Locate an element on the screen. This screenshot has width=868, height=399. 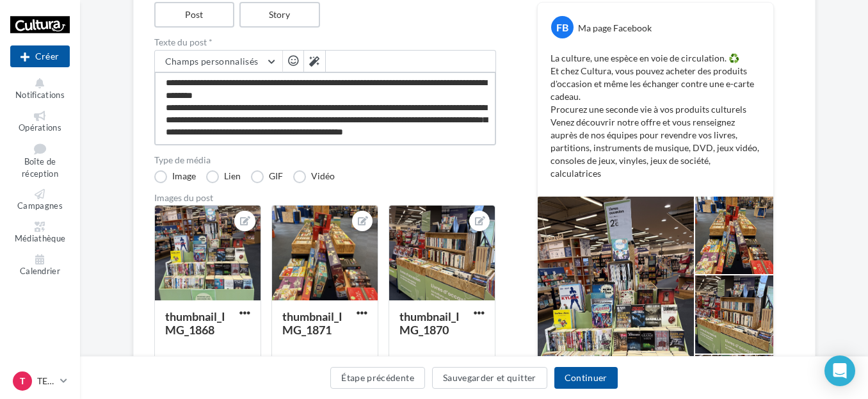
label: Vidéo is located at coordinates (314, 177).